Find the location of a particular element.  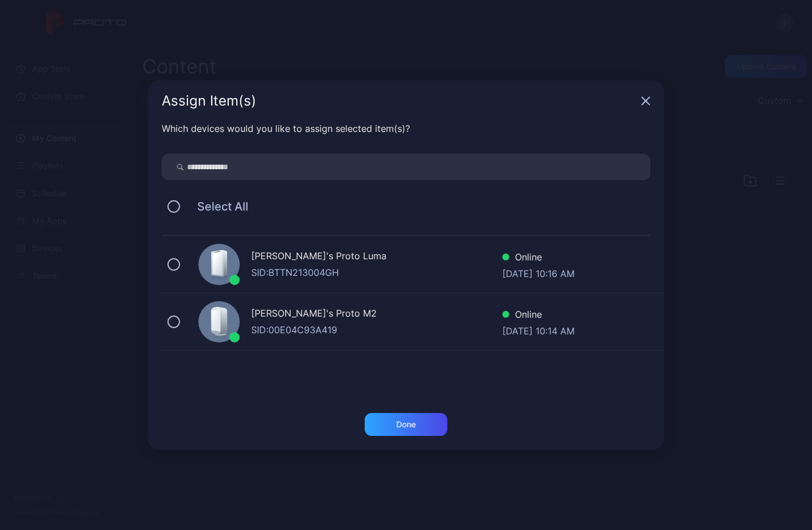

button: Done is located at coordinates (406, 424).